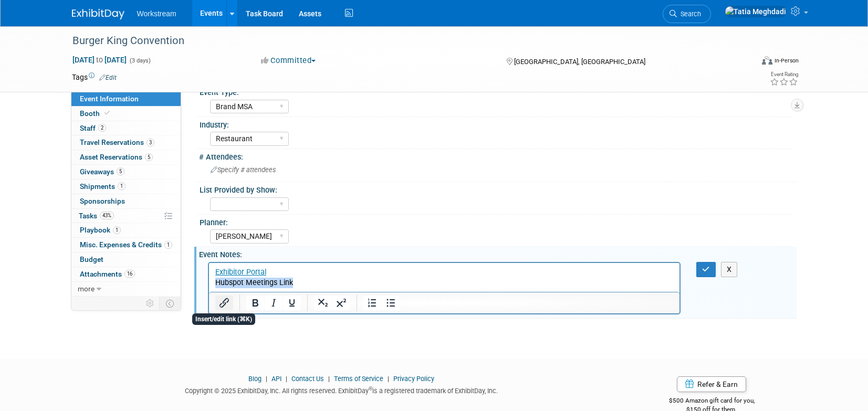 The width and height of the screenshot is (868, 411). What do you see at coordinates (107, 78) in the screenshot?
I see `a: Edit` at bounding box center [107, 78].